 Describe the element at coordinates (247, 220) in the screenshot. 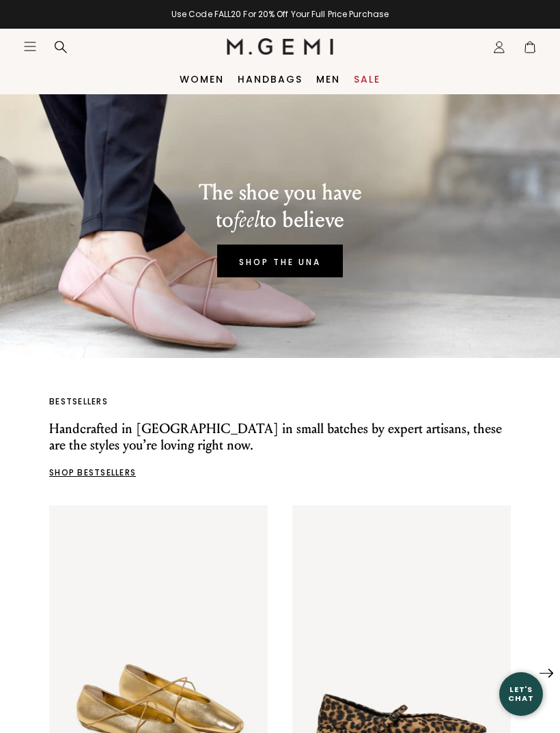

I see `em: feel` at that location.